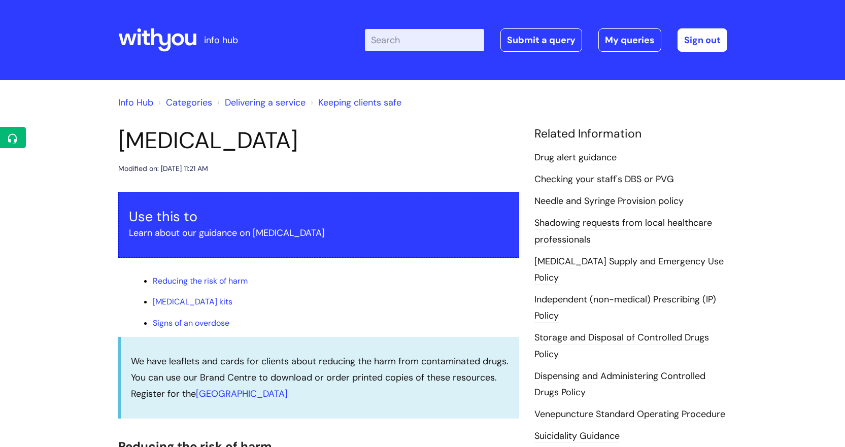  Describe the element at coordinates (424, 40) in the screenshot. I see `input: Search` at that location.